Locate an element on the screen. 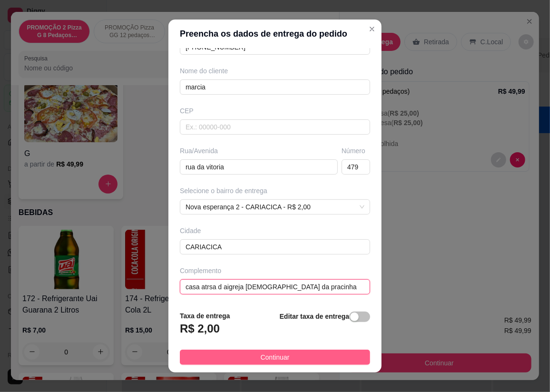  div: Selecione o bairro de entrega is located at coordinates (275, 191).